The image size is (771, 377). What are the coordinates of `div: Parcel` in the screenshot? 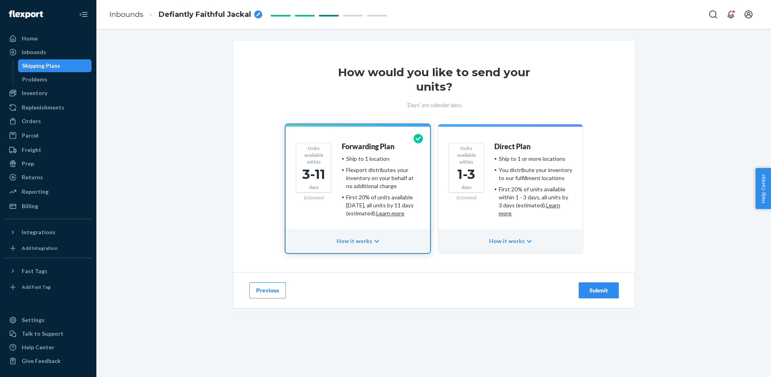 It's located at (30, 136).